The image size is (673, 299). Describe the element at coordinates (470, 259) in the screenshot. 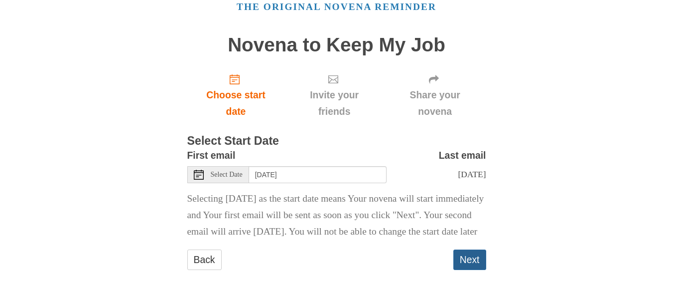

I see `button: Next` at that location.